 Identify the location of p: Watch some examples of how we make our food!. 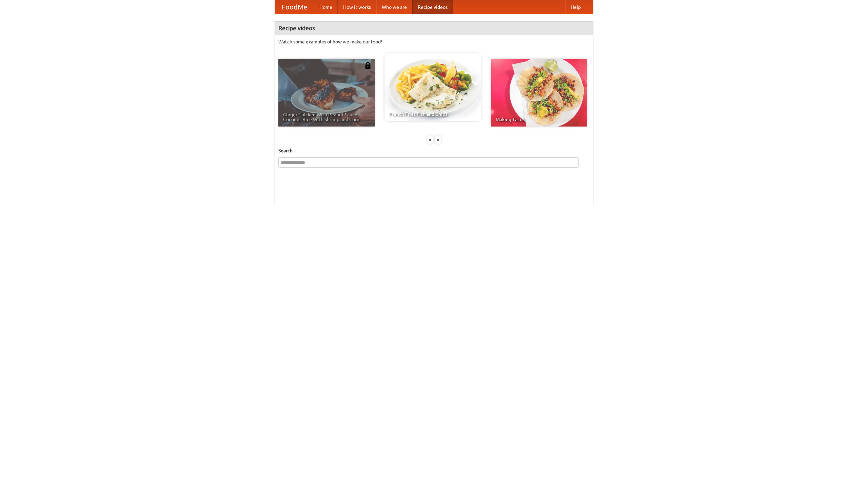
(434, 42).